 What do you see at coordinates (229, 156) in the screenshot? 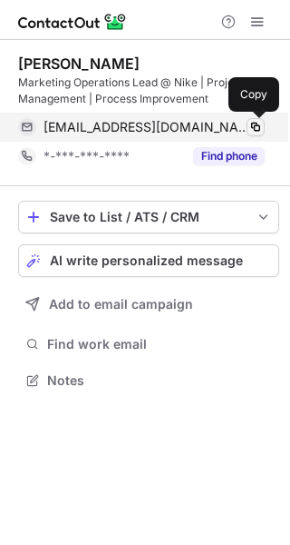
I see `button: Reveal Button` at bounding box center [229, 156].